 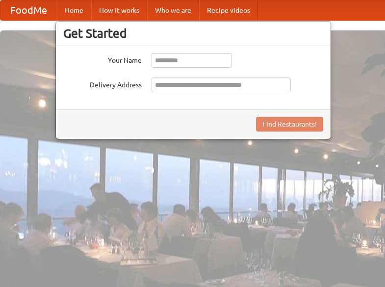 I want to click on label: Your Name, so click(x=102, y=59).